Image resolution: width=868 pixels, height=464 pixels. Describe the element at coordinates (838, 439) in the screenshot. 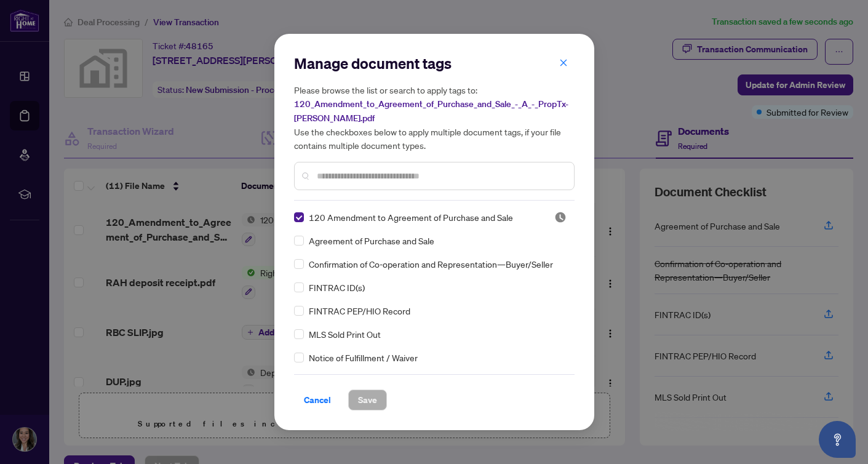

I see `button: Open asap` at that location.